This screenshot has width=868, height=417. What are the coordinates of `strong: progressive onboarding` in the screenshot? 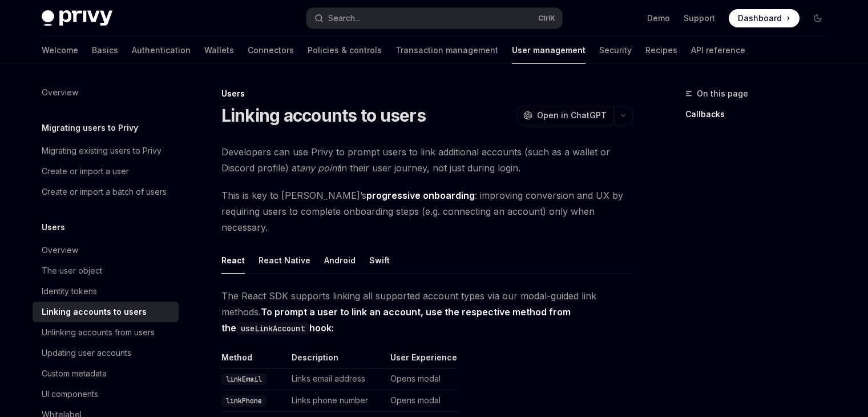 It's located at (421, 195).